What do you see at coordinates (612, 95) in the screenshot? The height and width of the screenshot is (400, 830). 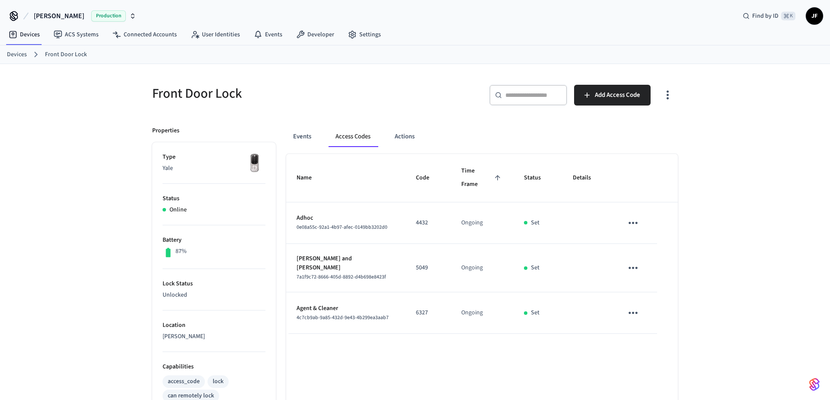 I see `button: Add Access Code` at bounding box center [612, 95].